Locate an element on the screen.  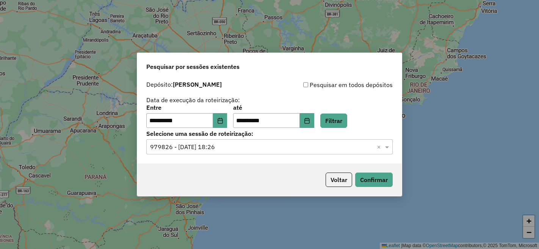
span: Clear all is located at coordinates (380, 147).